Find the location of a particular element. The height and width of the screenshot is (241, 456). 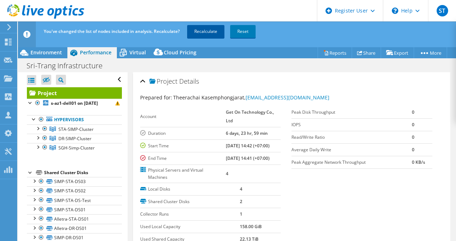

a: DR-SIMP-Cluster is located at coordinates (74, 139).